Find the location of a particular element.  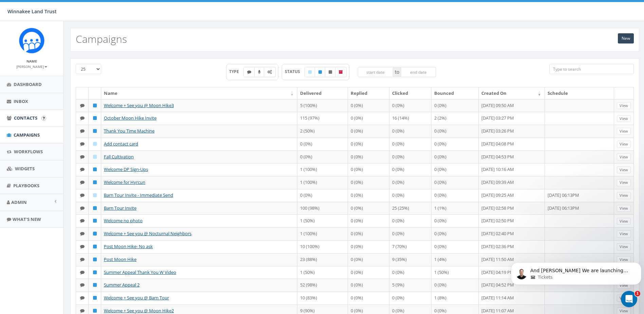

td: 1 (1%) is located at coordinates (455, 208).